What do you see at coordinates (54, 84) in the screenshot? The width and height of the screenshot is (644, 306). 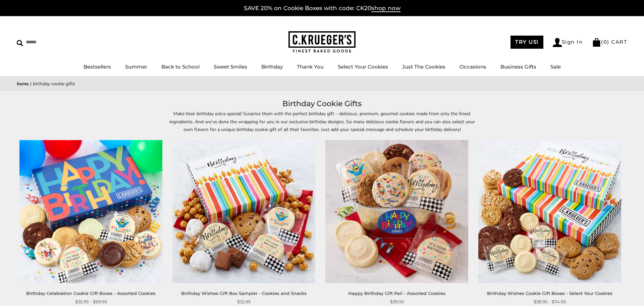 I see `span: Birthday Cookie Gifts` at bounding box center [54, 84].